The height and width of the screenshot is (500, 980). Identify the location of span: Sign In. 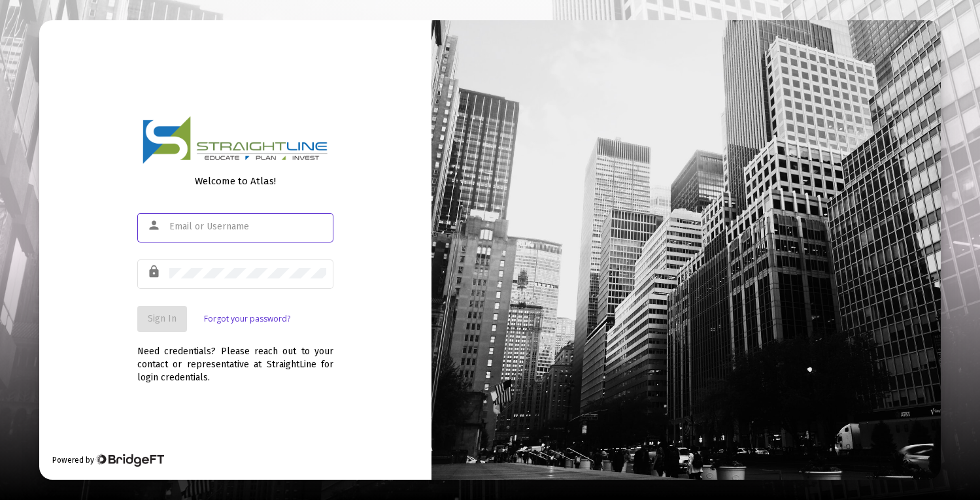
(162, 319).